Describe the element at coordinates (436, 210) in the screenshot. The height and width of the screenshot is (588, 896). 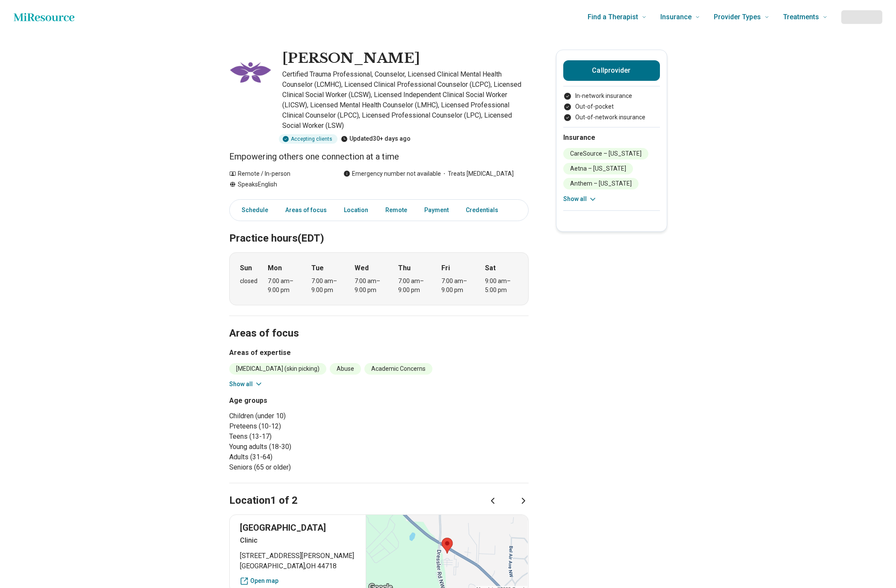
I see `a: Payment` at that location.